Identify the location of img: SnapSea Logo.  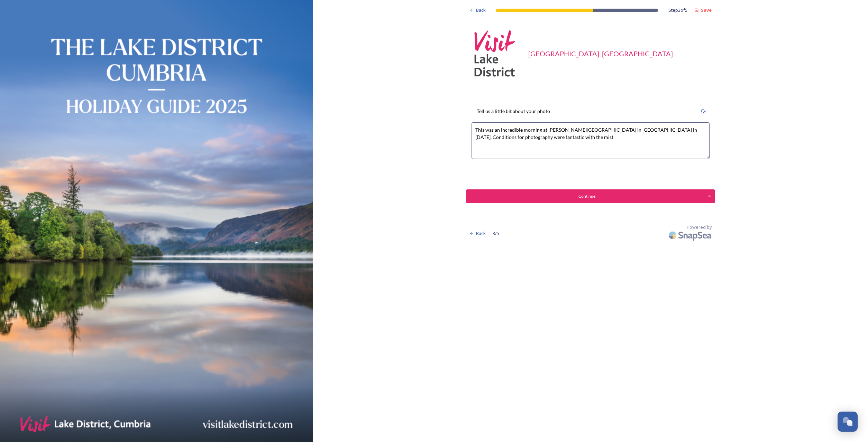
(691, 235).